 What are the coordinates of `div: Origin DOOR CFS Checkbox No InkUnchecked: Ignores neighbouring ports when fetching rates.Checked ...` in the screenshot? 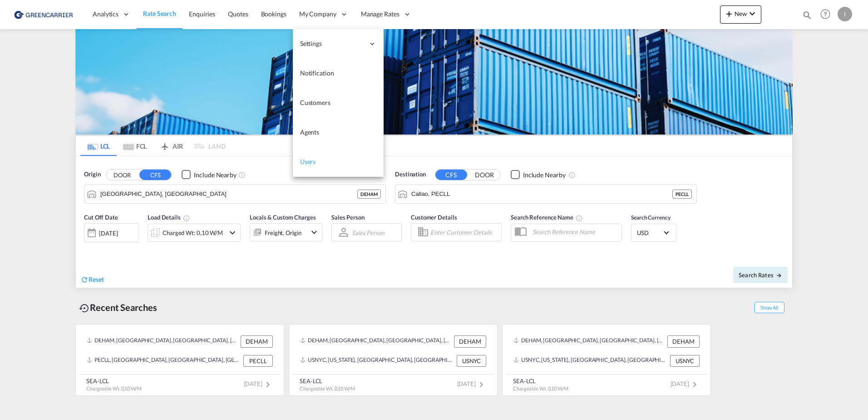 It's located at (434, 222).